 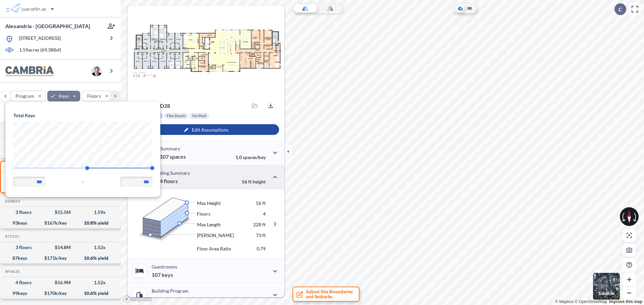 I want to click on img: floors image, so click(x=166, y=219).